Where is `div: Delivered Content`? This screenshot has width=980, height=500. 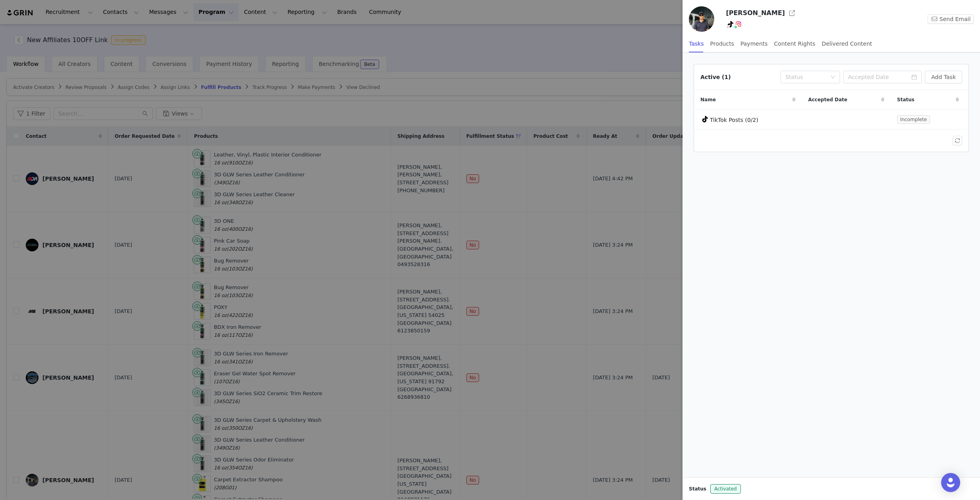 div: Delivered Content is located at coordinates (847, 44).